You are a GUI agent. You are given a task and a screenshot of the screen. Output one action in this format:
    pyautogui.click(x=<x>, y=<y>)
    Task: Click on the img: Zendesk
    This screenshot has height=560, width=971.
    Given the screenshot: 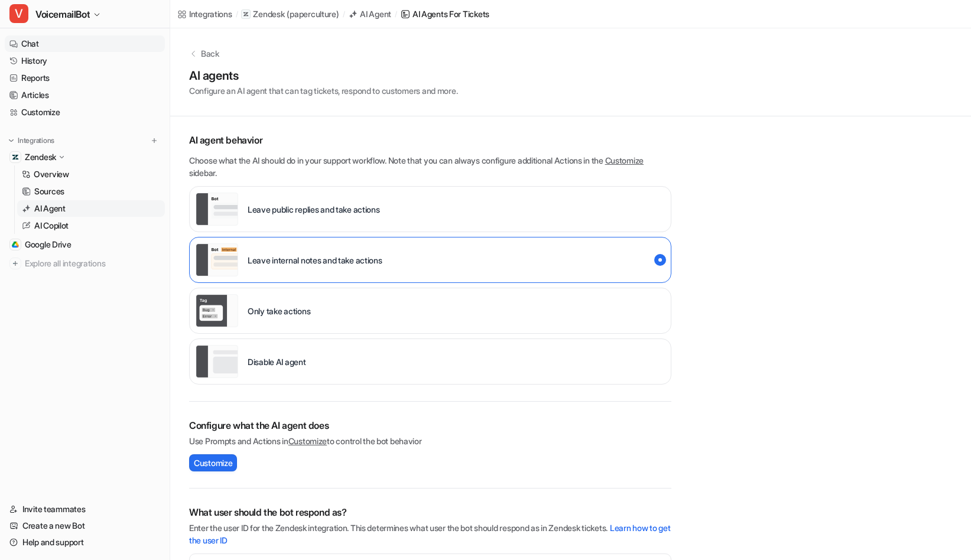 What is the action you would take?
    pyautogui.click(x=16, y=157)
    